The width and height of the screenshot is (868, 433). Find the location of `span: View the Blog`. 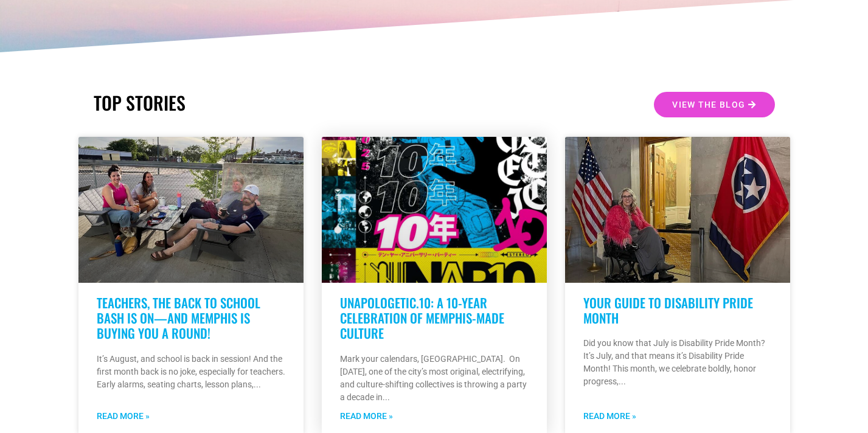

span: View the Blog is located at coordinates (708, 104).